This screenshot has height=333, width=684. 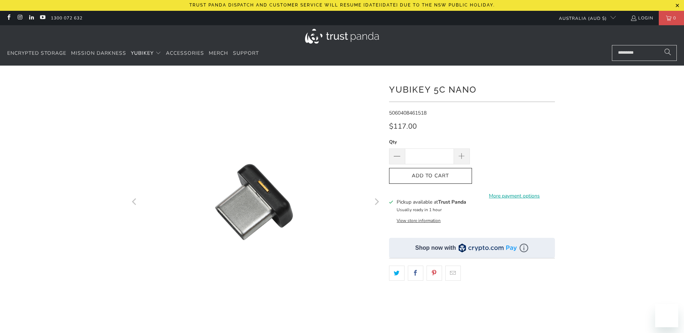 I want to click on span: $117.00, so click(x=402, y=126).